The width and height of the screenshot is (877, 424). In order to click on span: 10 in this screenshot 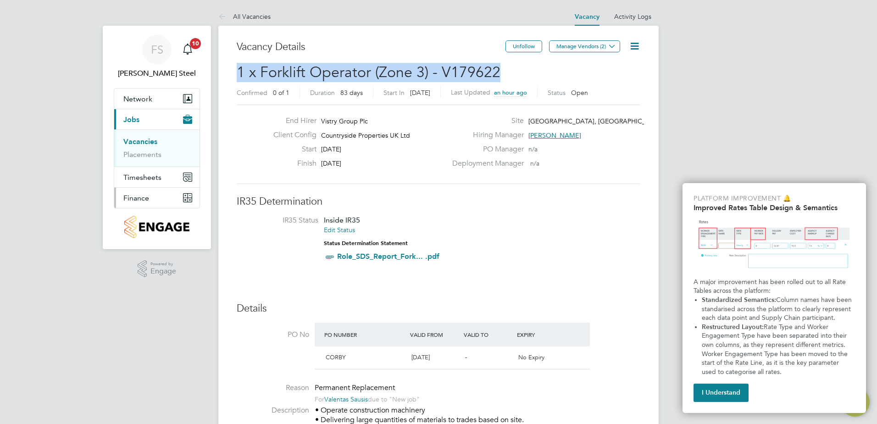, I will do `click(195, 44)`.